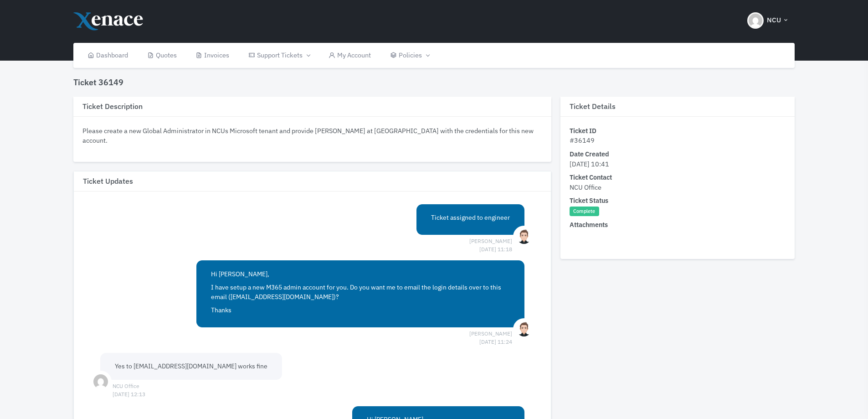 This screenshot has height=419, width=868. I want to click on dt: Ticket ID, so click(678, 131).